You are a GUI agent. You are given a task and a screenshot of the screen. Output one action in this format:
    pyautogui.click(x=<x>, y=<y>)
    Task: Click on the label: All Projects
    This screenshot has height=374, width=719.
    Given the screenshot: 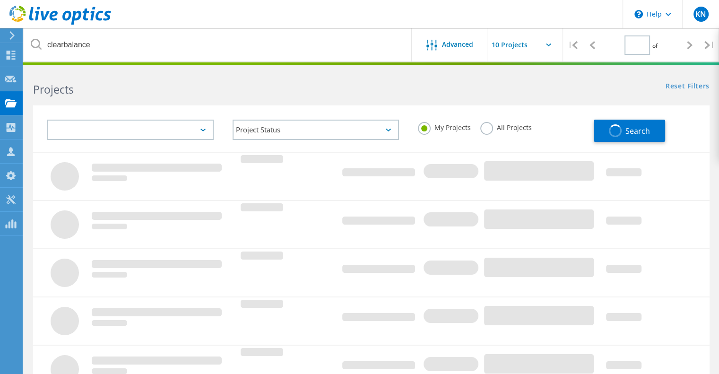 What is the action you would take?
    pyautogui.click(x=506, y=126)
    